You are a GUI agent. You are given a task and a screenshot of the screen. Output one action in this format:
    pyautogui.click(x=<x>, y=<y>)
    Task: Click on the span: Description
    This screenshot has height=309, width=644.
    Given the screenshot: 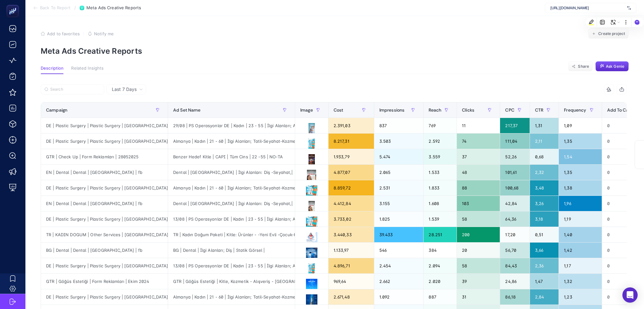 What is the action you would take?
    pyautogui.click(x=52, y=68)
    